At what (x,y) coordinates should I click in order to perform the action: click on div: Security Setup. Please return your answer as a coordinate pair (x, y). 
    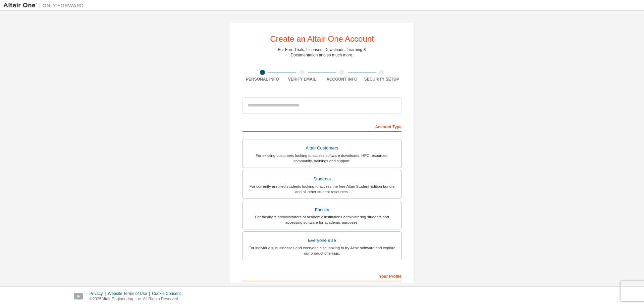
    Looking at the image, I should click on (382, 79).